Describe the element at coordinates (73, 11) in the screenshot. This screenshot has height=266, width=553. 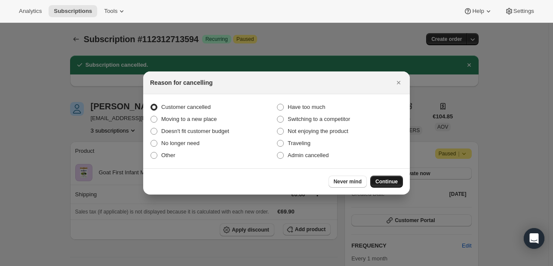
I see `span: Subscriptions` at that location.